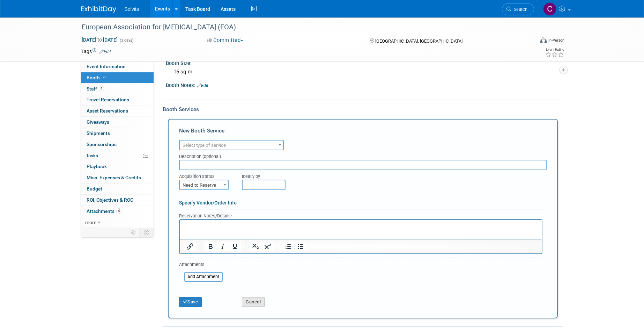 This screenshot has width=644, height=331. What do you see at coordinates (362, 109) in the screenshot?
I see `div: Booth Services` at bounding box center [362, 109].